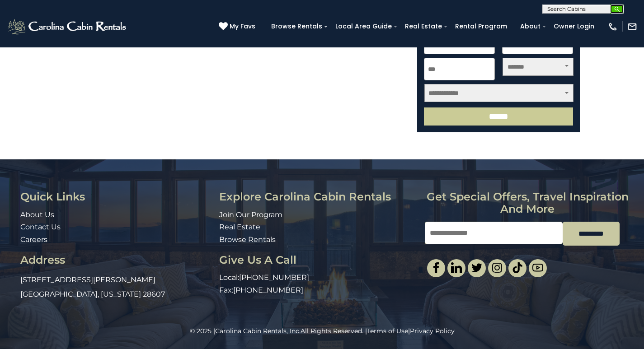 The image size is (644, 349). Describe the element at coordinates (574, 26) in the screenshot. I see `a: Owner Login` at that location.